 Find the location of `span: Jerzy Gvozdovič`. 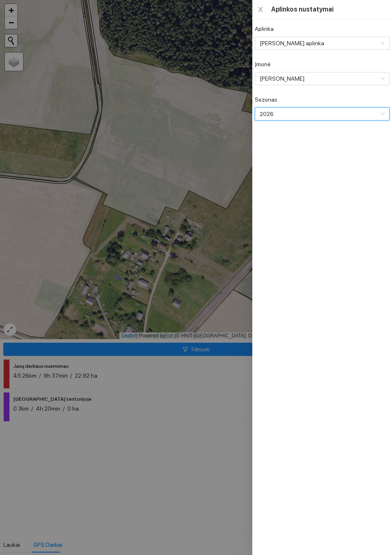

span: Jerzy Gvozdovič is located at coordinates (322, 79).